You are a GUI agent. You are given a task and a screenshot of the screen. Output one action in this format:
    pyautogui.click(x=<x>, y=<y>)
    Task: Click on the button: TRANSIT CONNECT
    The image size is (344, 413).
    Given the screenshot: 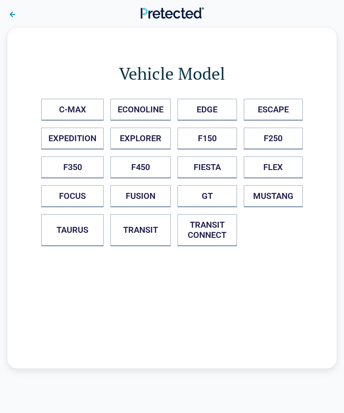 What is the action you would take?
    pyautogui.click(x=207, y=230)
    